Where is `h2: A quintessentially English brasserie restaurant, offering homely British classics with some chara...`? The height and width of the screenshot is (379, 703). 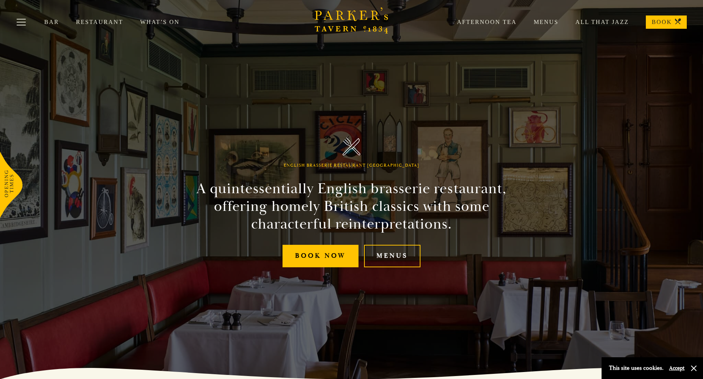 h2: A quintessentially English brasserie restaurant, offering homely British classics with some chara... is located at coordinates (351, 207).